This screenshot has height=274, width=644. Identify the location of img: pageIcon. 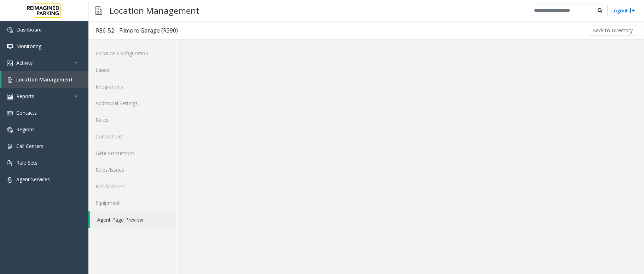
(99, 11).